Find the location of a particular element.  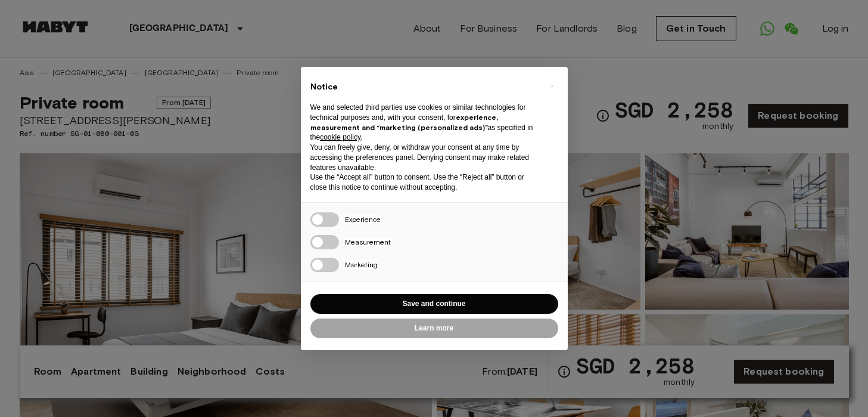

button: Save and continue is located at coordinates (434, 303).